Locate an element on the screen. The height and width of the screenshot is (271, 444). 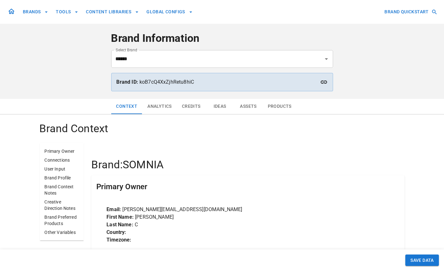
p: User Input is located at coordinates (62, 169).